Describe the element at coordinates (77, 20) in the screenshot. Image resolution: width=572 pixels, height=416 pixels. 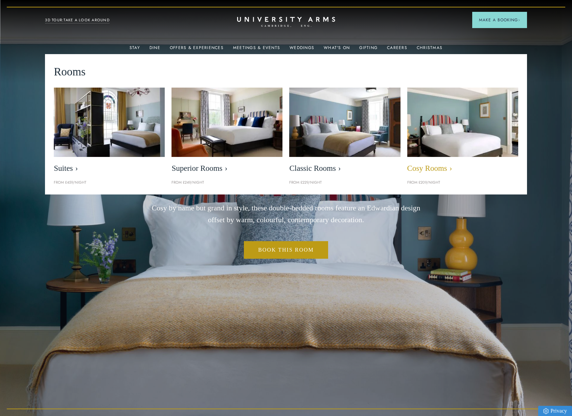
I see `a: 3D TOUR:TAKE A LOOK AROUND` at that location.